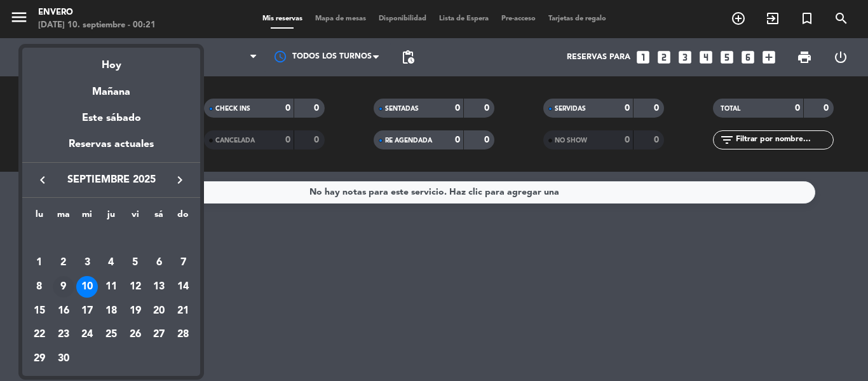 The image size is (868, 381). Describe the element at coordinates (135, 310) in the screenshot. I see `div: 19` at that location.